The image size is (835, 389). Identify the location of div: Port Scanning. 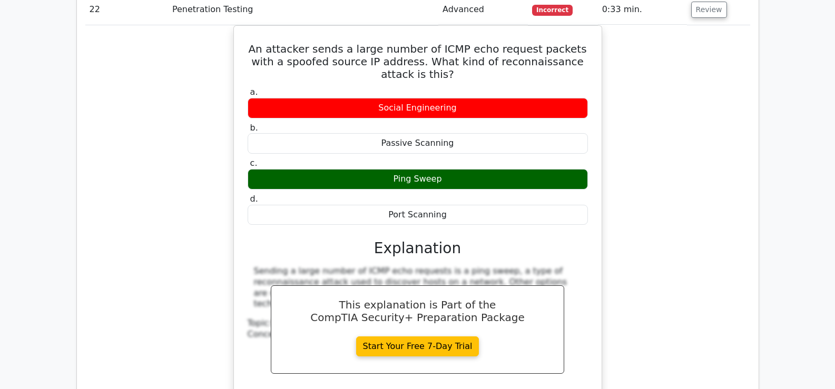
(418, 215).